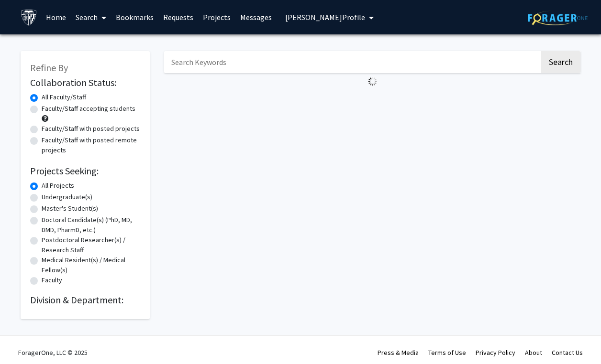  What do you see at coordinates (91, 265) in the screenshot?
I see `label: Medical Resident(s) / Medical Fellow(s)` at bounding box center [91, 265].